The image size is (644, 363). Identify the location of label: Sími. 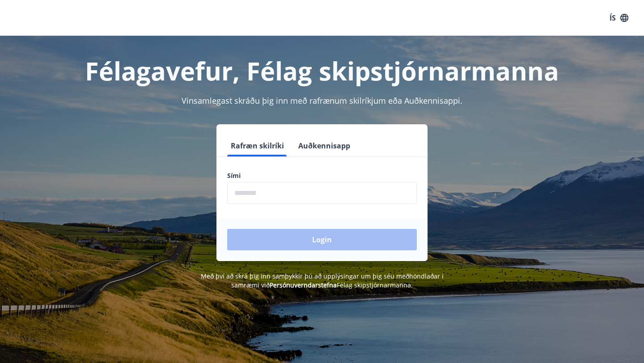
(322, 176).